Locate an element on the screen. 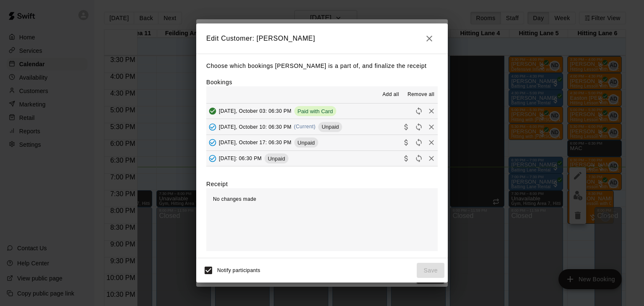 The width and height of the screenshot is (644, 306). label: Receipt is located at coordinates (217, 184).